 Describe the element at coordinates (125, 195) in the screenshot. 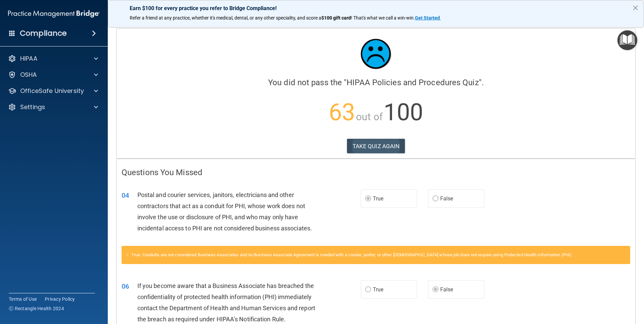

I see `span: 04` at that location.